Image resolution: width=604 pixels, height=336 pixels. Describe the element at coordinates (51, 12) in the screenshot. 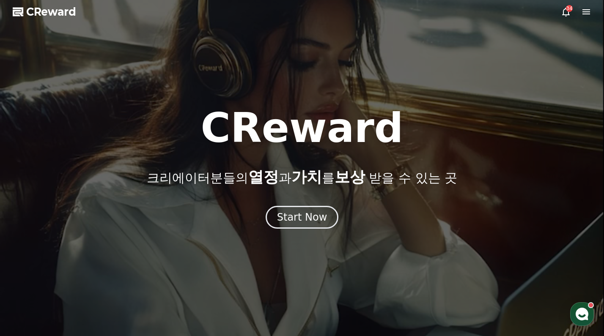

I see `span: CReward` at that location.